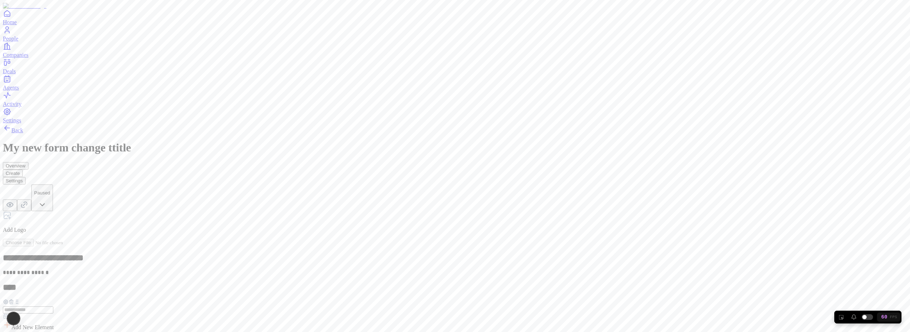 This screenshot has height=332, width=910. What do you see at coordinates (16, 166) in the screenshot?
I see `button: Overview` at bounding box center [16, 166].